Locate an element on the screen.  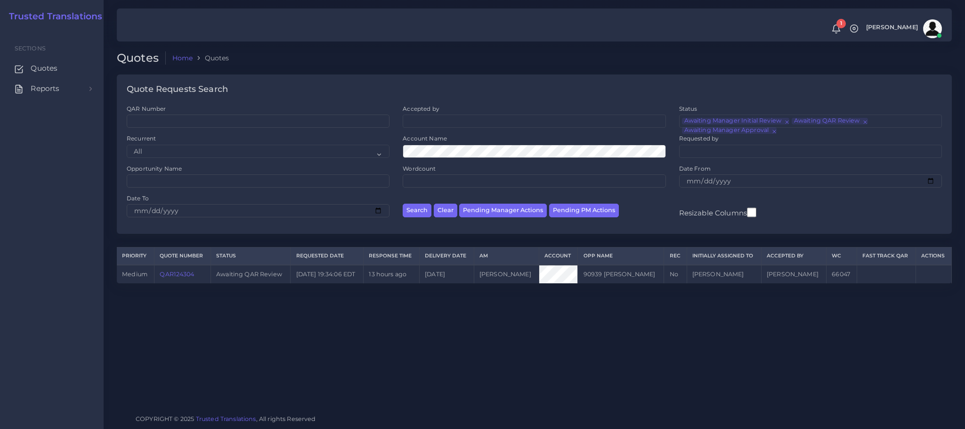
th: Response Time is located at coordinates (391, 256).